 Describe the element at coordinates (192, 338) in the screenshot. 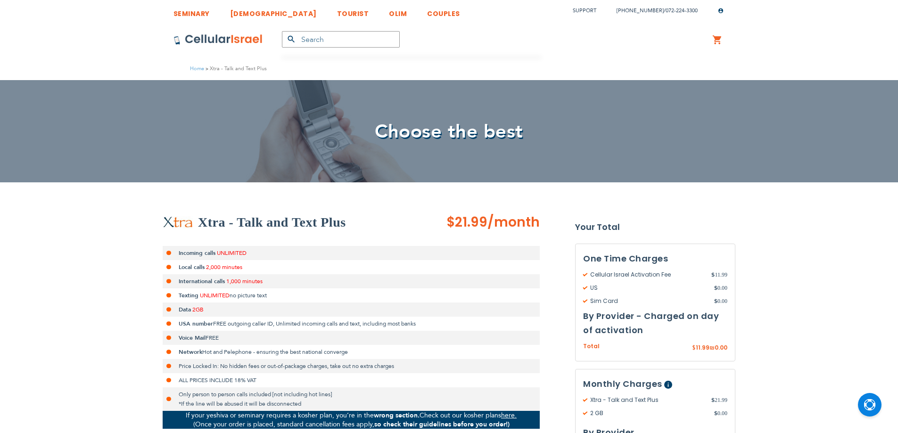

I see `strong: Voice Mail` at that location.